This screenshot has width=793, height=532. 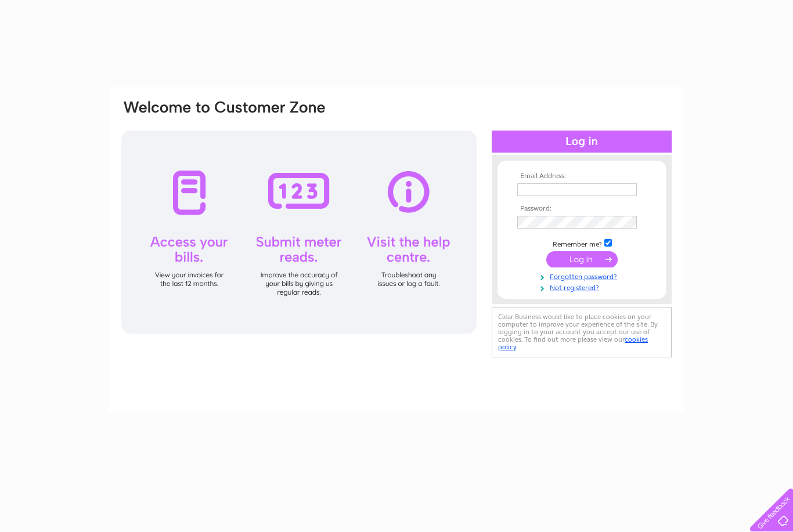 What do you see at coordinates (583, 276) in the screenshot?
I see `a: Forgotten password?` at bounding box center [583, 276].